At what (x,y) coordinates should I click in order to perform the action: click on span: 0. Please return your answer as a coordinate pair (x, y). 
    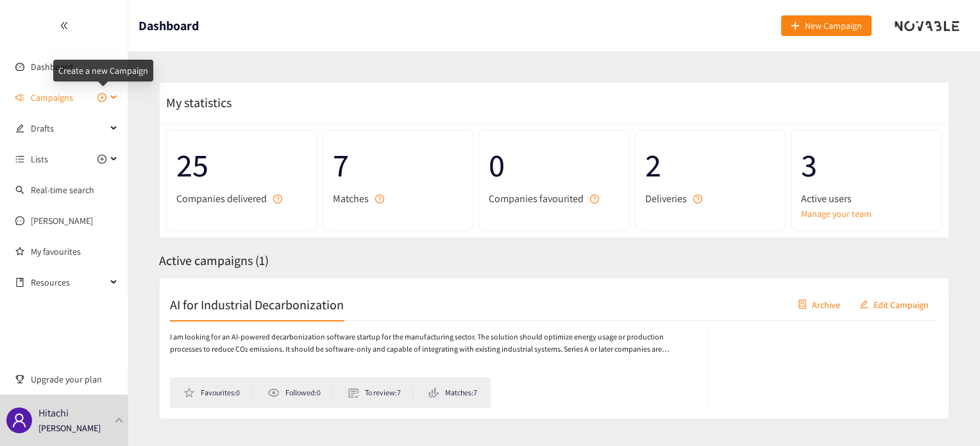
    Looking at the image, I should click on (554, 165).